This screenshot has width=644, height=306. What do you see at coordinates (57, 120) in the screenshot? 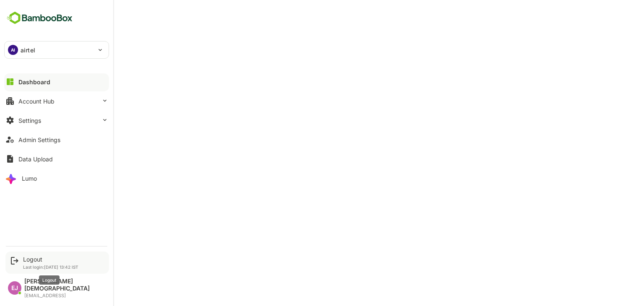
I see `button: Settings` at bounding box center [57, 120].